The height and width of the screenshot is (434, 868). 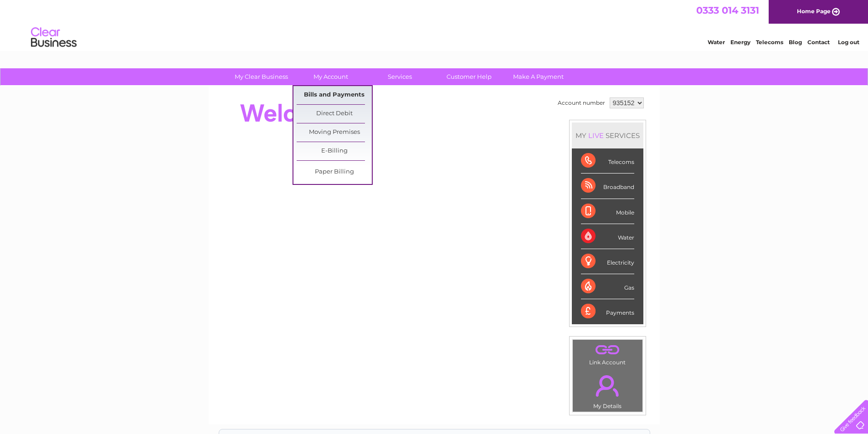 What do you see at coordinates (717, 42) in the screenshot?
I see `a: Water` at bounding box center [717, 42].